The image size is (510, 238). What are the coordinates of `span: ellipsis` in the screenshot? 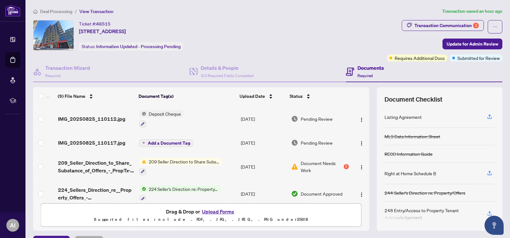 It's located at (495, 27).